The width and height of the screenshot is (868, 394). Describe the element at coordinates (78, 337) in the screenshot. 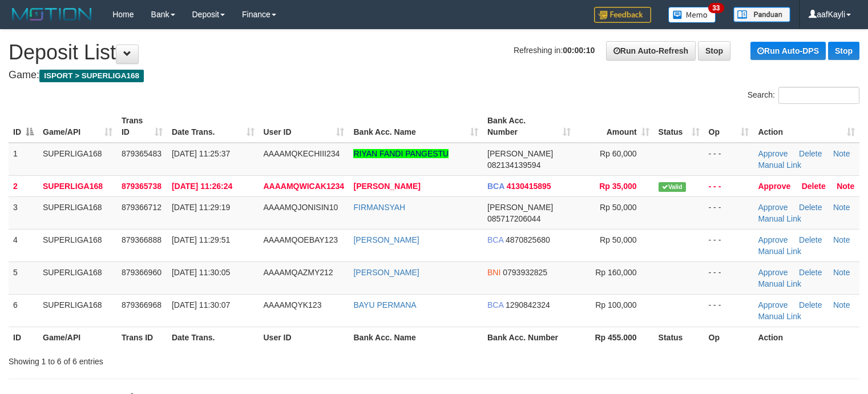

I see `th: Game/API` at that location.